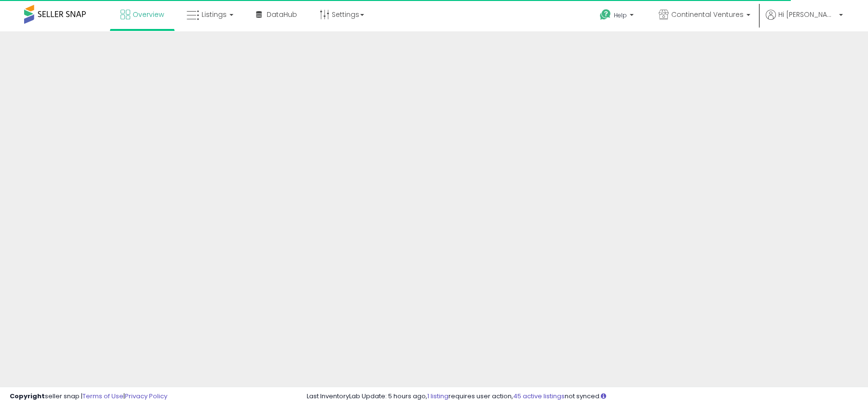 The width and height of the screenshot is (868, 406). I want to click on a: Help, so click(618, 16).